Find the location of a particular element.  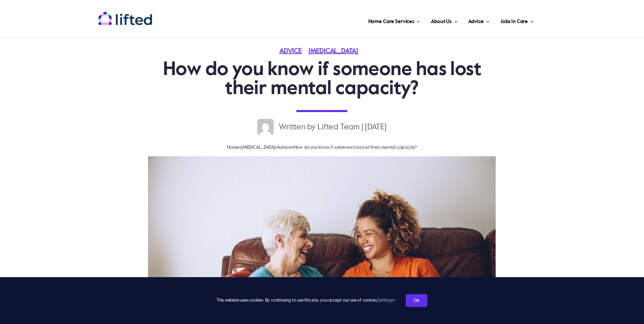

span: About Us is located at coordinates (441, 22).